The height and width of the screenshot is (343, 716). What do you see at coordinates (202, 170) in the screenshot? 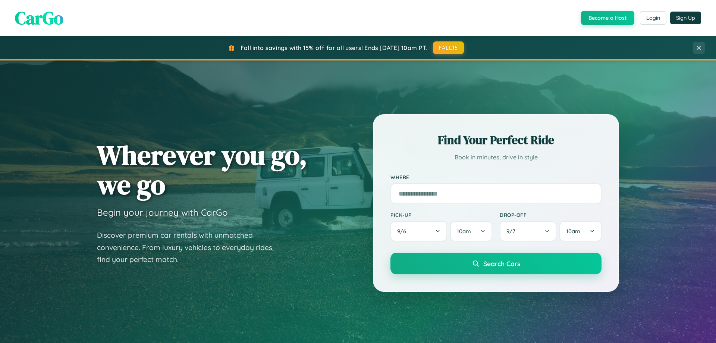
I see `h1: Wherever you go, we go` at bounding box center [202, 170].